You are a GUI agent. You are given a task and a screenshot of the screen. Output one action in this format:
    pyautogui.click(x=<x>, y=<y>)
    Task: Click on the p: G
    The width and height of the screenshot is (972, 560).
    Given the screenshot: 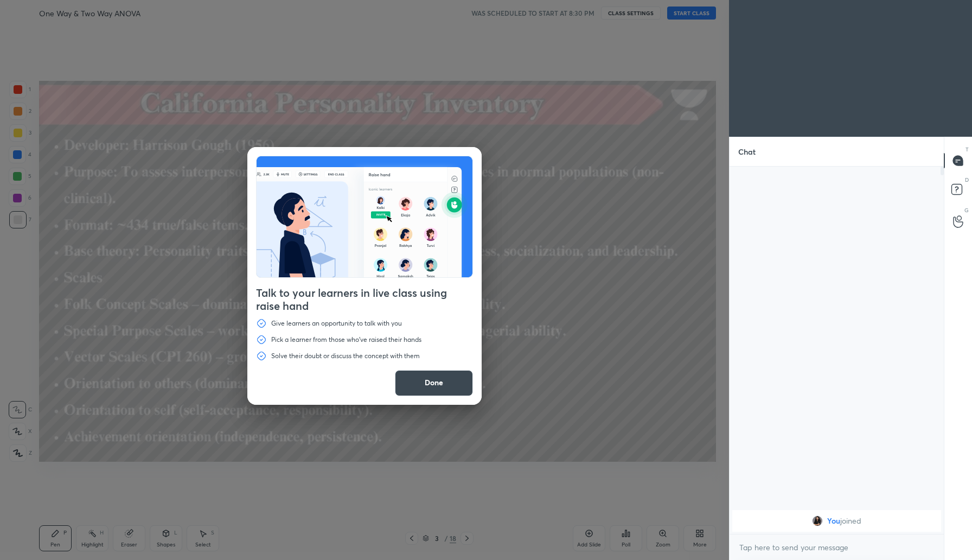 What is the action you would take?
    pyautogui.click(x=967, y=210)
    